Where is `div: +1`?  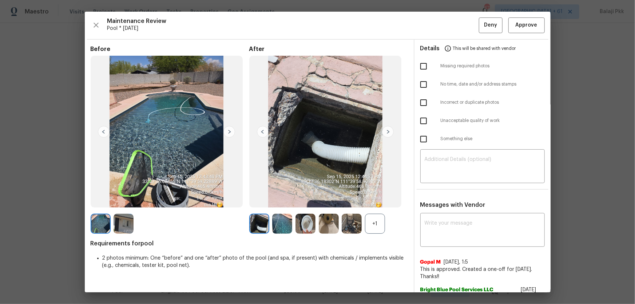 div: +1 is located at coordinates (375, 224).